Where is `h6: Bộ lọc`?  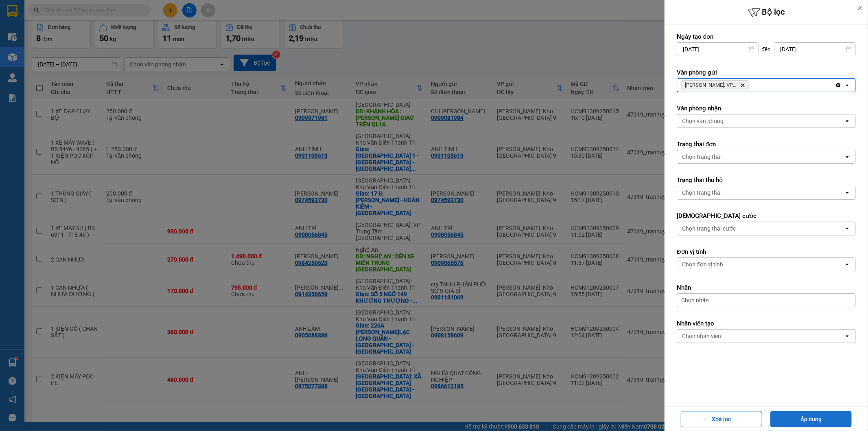 h6: Bộ lọc is located at coordinates (767, 12).